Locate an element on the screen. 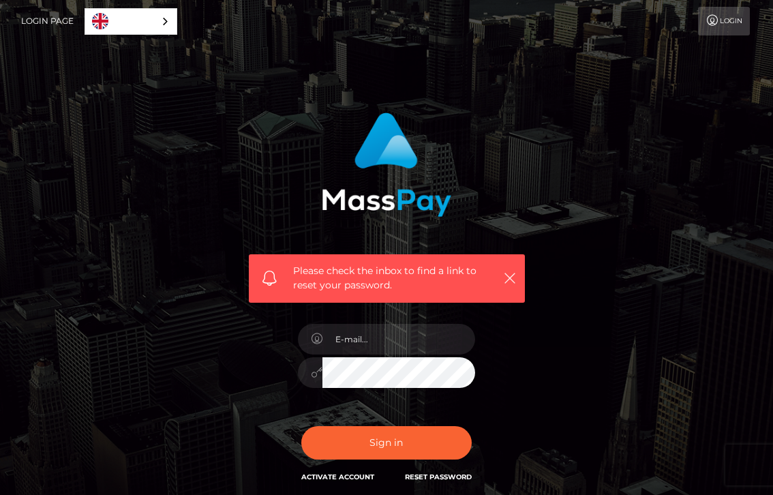 The width and height of the screenshot is (773, 495). aside: Language selected: English is located at coordinates (131, 21).